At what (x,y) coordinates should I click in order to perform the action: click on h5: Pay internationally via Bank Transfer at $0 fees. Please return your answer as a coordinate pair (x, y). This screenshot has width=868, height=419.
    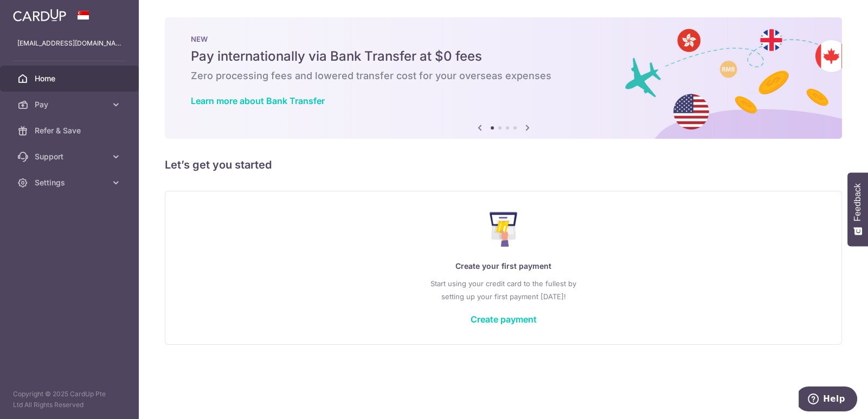
    Looking at the image, I should click on (503, 57).